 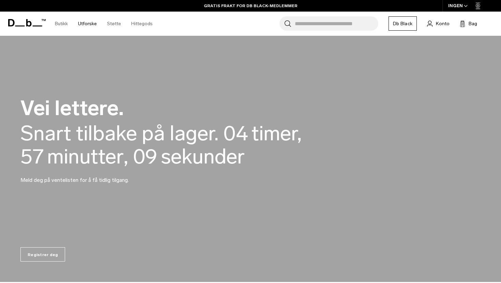 What do you see at coordinates (251, 6) in the screenshot?
I see `font: GRATIS FRAKT FOR DB BLACK-MEDLEMMER` at bounding box center [251, 6].